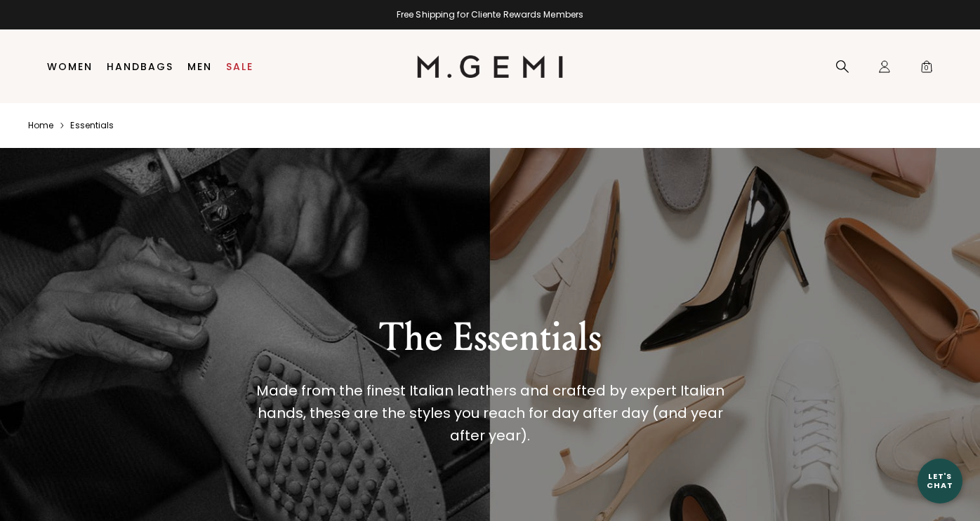 The image size is (980, 521). What do you see at coordinates (41, 126) in the screenshot?
I see `a: Home` at bounding box center [41, 126].